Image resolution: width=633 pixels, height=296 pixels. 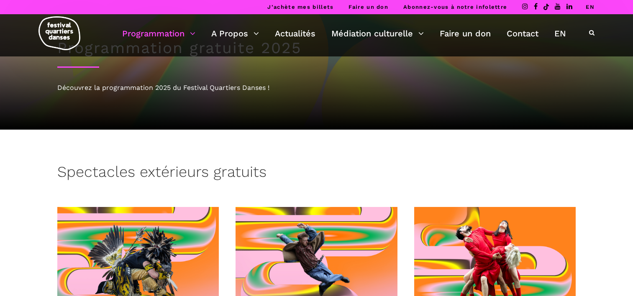 What do you see at coordinates (235, 33) in the screenshot?
I see `a: A Propos` at bounding box center [235, 33].